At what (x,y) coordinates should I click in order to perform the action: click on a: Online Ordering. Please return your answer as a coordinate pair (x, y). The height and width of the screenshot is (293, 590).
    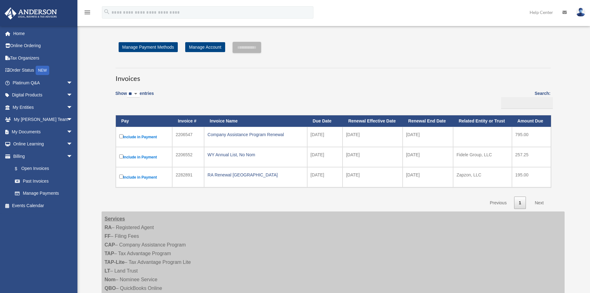
    Looking at the image, I should click on (43, 46).